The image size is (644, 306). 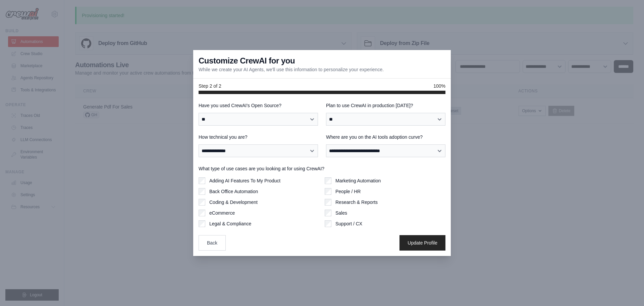 What do you see at coordinates (386, 137) in the screenshot?
I see `label: Where are you on the AI tools adoption curve?` at bounding box center [386, 137].